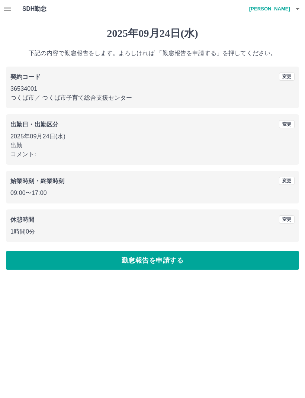 Image resolution: width=305 pixels, height=398 pixels. Describe the element at coordinates (152, 231) in the screenshot. I see `p: 1時間0分` at that location.